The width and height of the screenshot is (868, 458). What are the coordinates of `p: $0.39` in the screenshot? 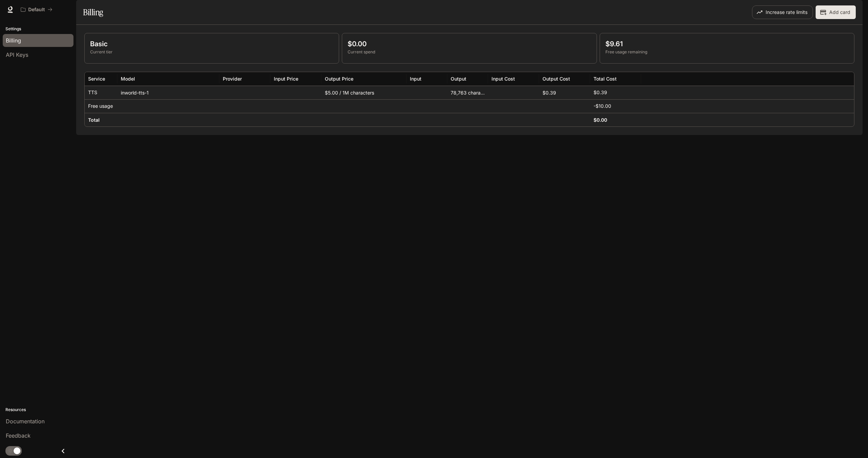 It's located at (600, 92).